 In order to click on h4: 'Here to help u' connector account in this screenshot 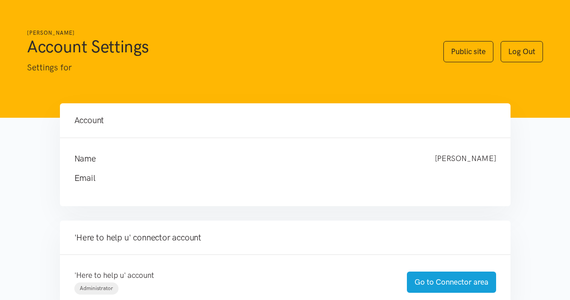, I will do `click(285, 238)`.